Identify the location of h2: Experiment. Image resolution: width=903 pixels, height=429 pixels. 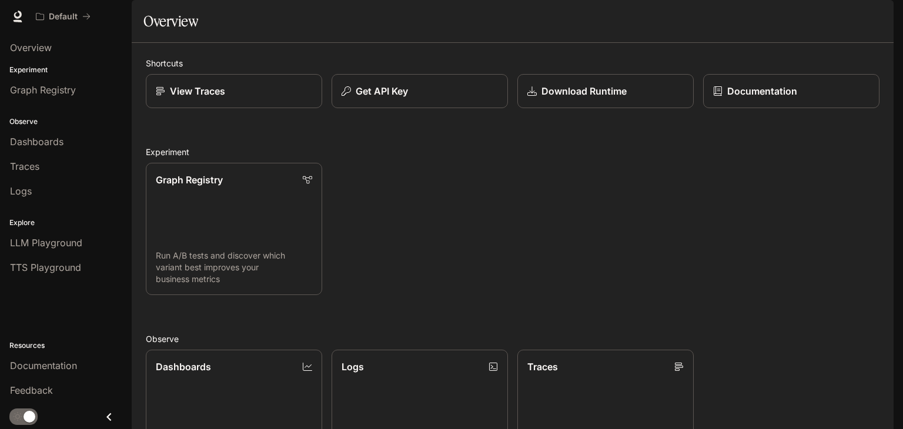
(513, 152).